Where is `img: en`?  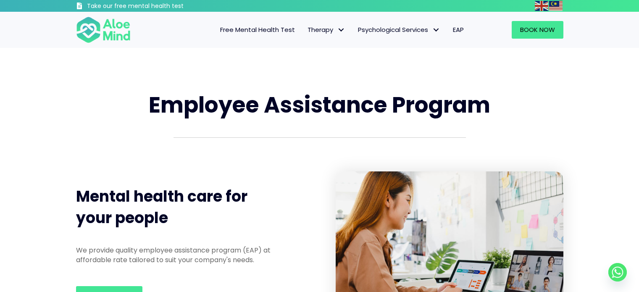 img: en is located at coordinates (541, 6).